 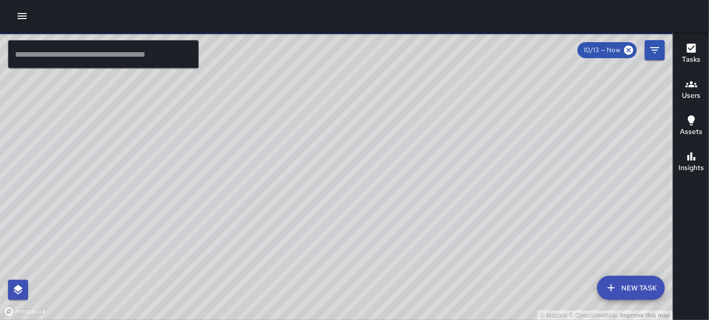 What do you see at coordinates (691, 126) in the screenshot?
I see `button: Assets` at bounding box center [691, 126].